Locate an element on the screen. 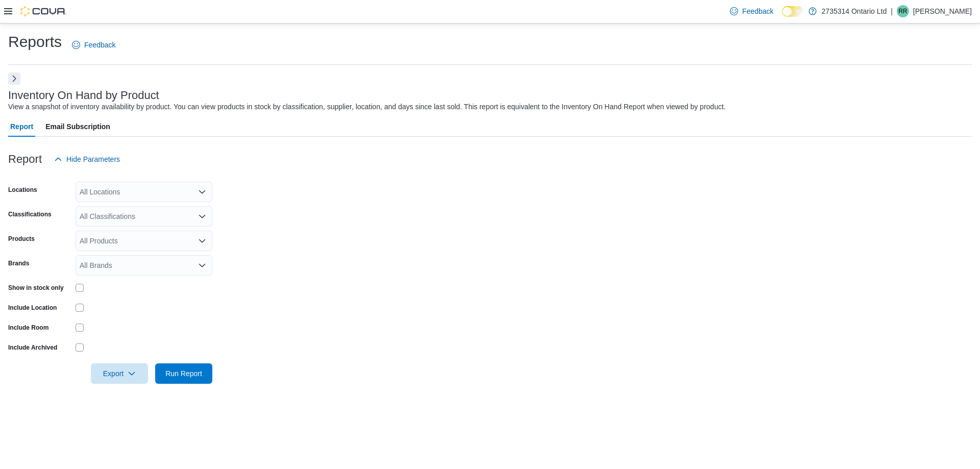 This screenshot has height=469, width=980. h1: Reports is located at coordinates (34, 42).